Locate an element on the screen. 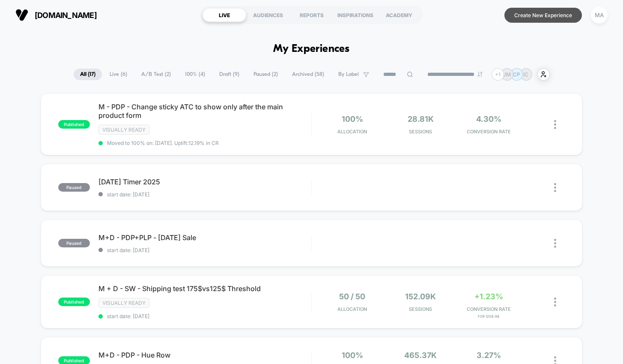  p: JM is located at coordinates (507, 74).